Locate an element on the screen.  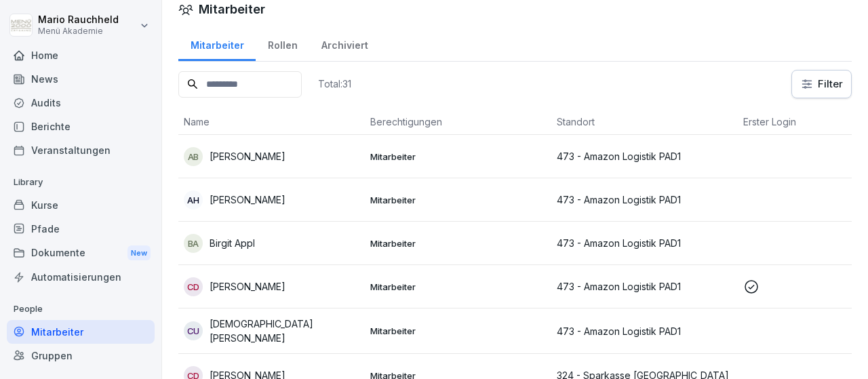
div: AH is located at coordinates (194, 200).